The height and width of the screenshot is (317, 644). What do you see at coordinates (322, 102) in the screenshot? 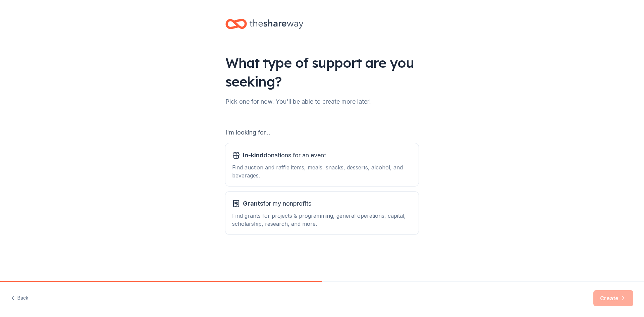
I see `div: Pick one for now. You'll be able to create more later!` at bounding box center [322, 102].